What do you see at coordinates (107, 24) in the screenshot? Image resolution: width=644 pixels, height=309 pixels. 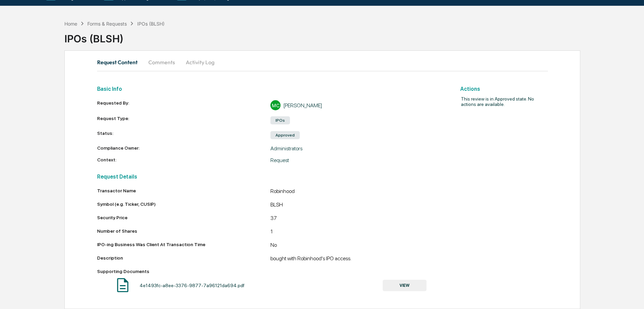 I see `div: Forms & Requests` at bounding box center [107, 24].